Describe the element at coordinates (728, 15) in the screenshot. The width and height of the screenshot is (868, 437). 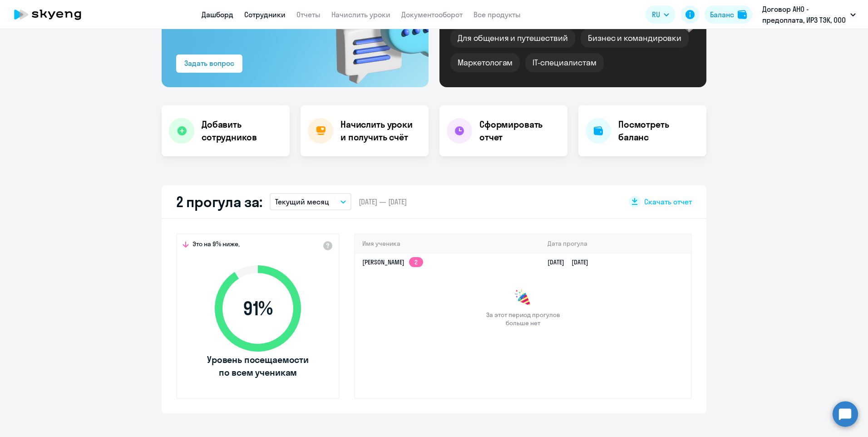
I see `button: Балансbalance` at that location.